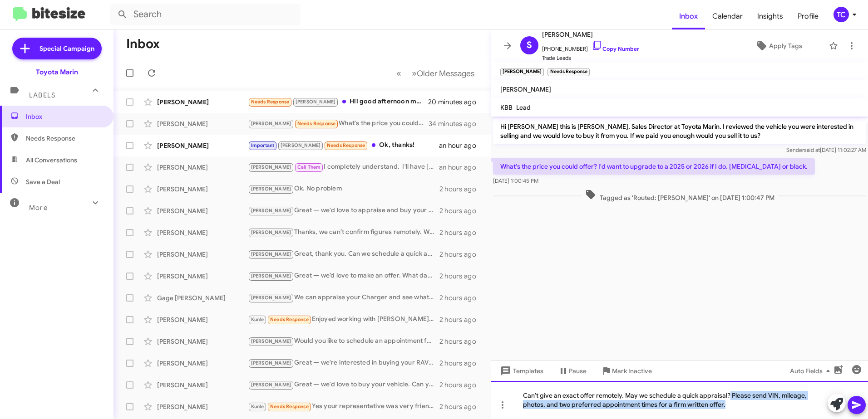  Describe the element at coordinates (51, 161) in the screenshot. I see `span: All Conversations` at that location.